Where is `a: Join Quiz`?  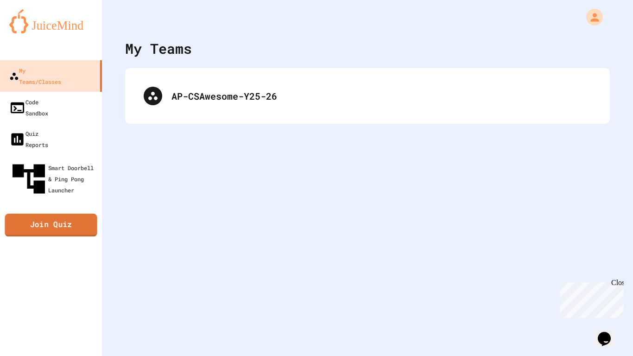
a: Join Quiz is located at coordinates (50, 225).